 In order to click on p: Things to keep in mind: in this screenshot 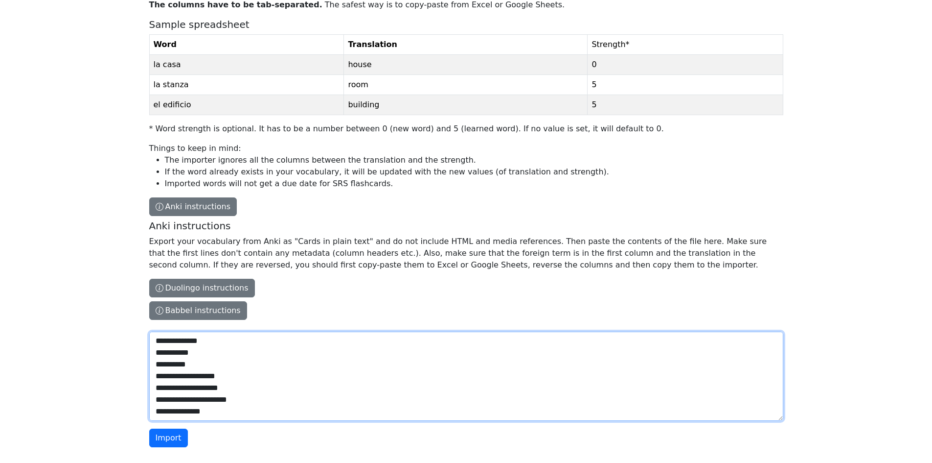, I will do `click(466, 166)`.